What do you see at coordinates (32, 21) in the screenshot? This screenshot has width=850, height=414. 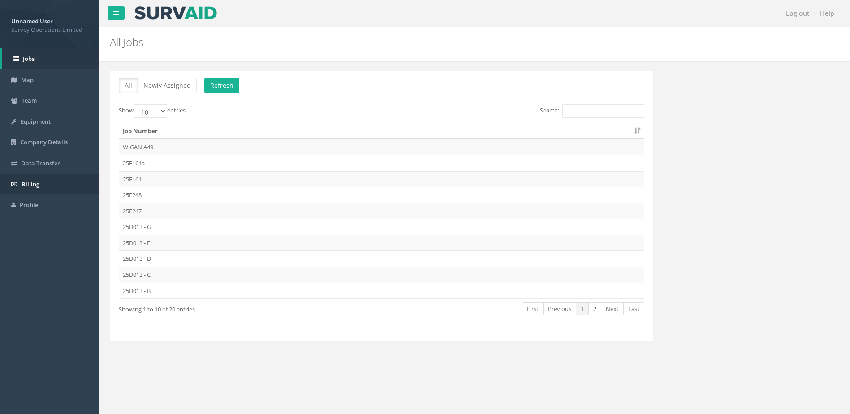 I see `strong: Unnamed User` at bounding box center [32, 21].